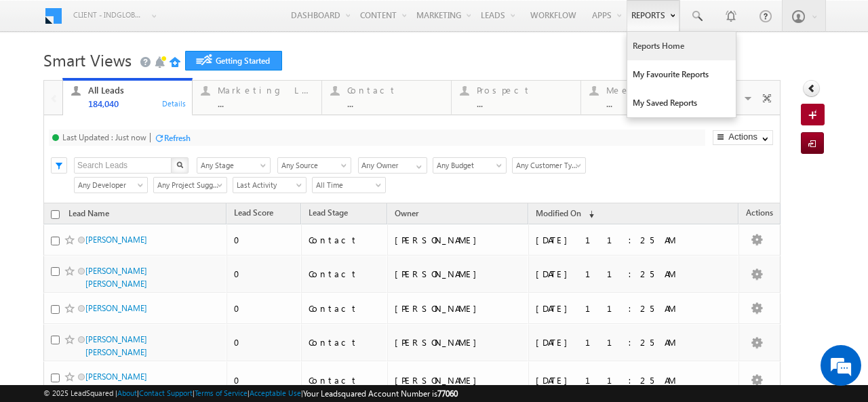 The image size is (868, 402). What do you see at coordinates (40, 80) in the screenshot?
I see `img: d_60004797649_company_0_60004797649` at bounding box center [40, 80].